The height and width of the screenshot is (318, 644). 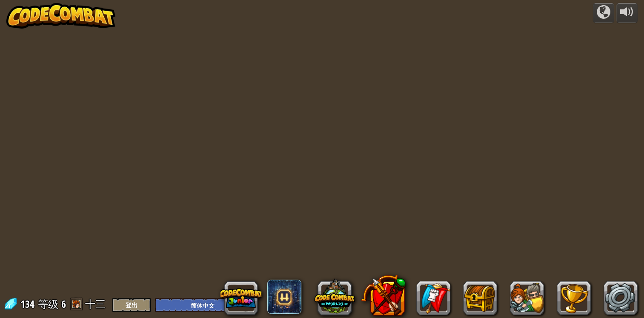 What do you see at coordinates (96, 304) in the screenshot?
I see `a: 十三` at bounding box center [96, 304].